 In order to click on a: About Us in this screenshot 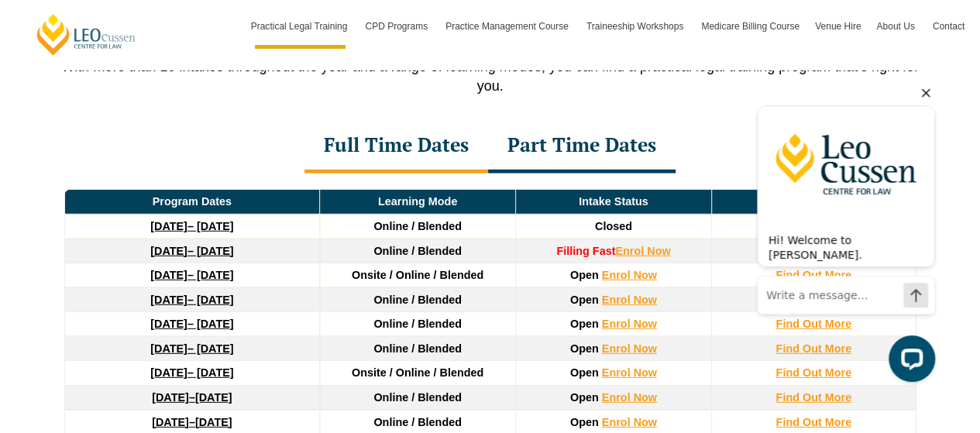, I will do `click(896, 26)`.